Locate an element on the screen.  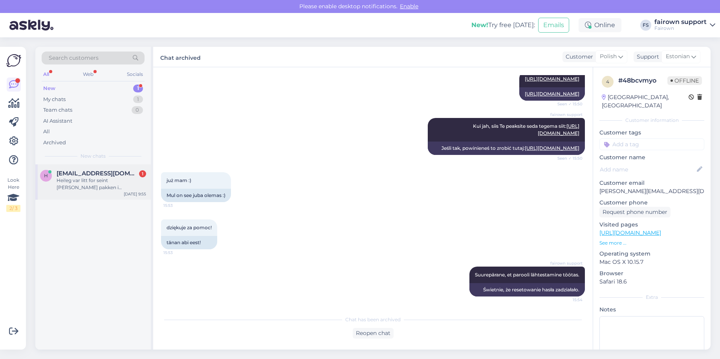
input: Add name is located at coordinates (648, 169).